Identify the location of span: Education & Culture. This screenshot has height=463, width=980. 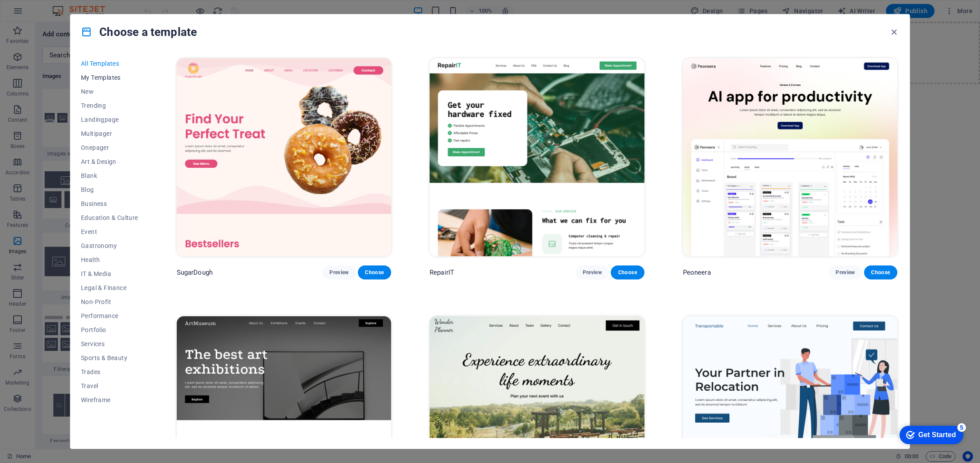
(109, 218).